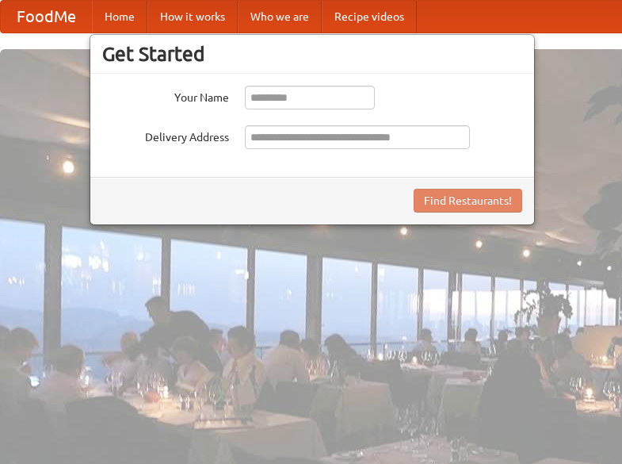 Image resolution: width=622 pixels, height=464 pixels. Describe the element at coordinates (166, 135) in the screenshot. I see `label: Delivery Address` at that location.